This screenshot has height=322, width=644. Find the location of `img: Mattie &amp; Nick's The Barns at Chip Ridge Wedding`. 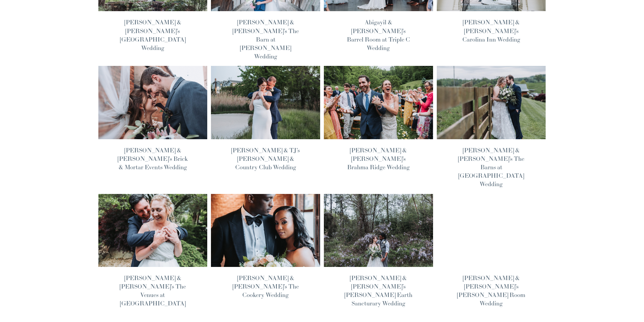

img: Mattie &amp; Nick's The Barns at Chip Ridge Wedding is located at coordinates (491, 102).